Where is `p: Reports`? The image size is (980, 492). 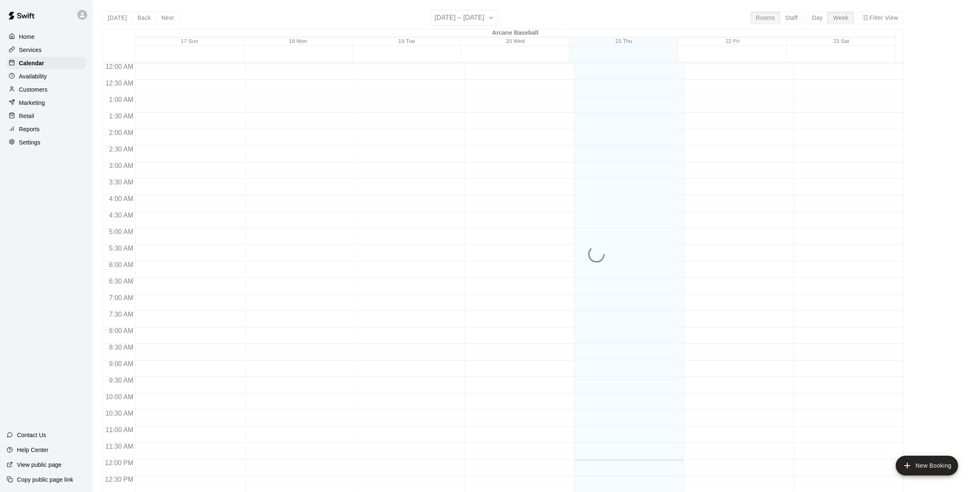 p: Reports is located at coordinates (29, 129).